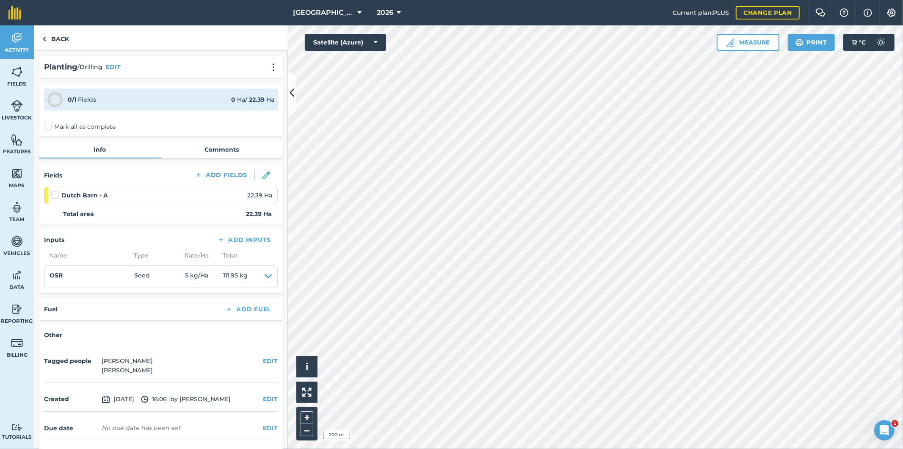  I want to click on span: Total, so click(227, 255).